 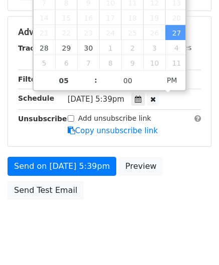 What do you see at coordinates (113, 131) in the screenshot?
I see `a: Copy unsubscribe link` at bounding box center [113, 131].